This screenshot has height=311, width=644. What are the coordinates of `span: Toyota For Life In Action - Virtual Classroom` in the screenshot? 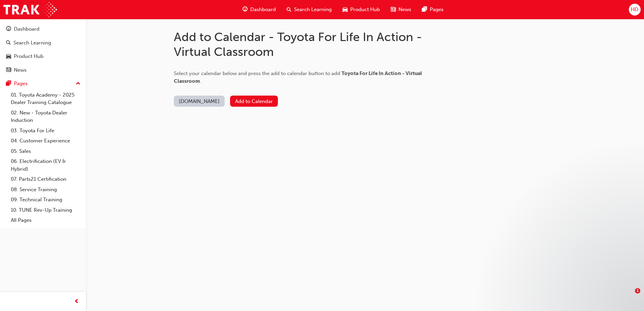 It's located at (297, 77).